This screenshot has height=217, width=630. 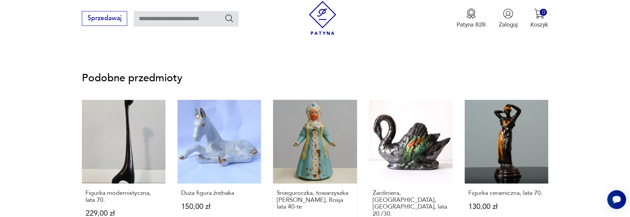 I want to click on button: Sprzedawaj, so click(x=104, y=18).